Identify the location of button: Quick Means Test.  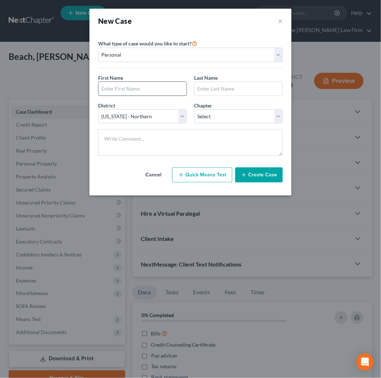
(202, 175).